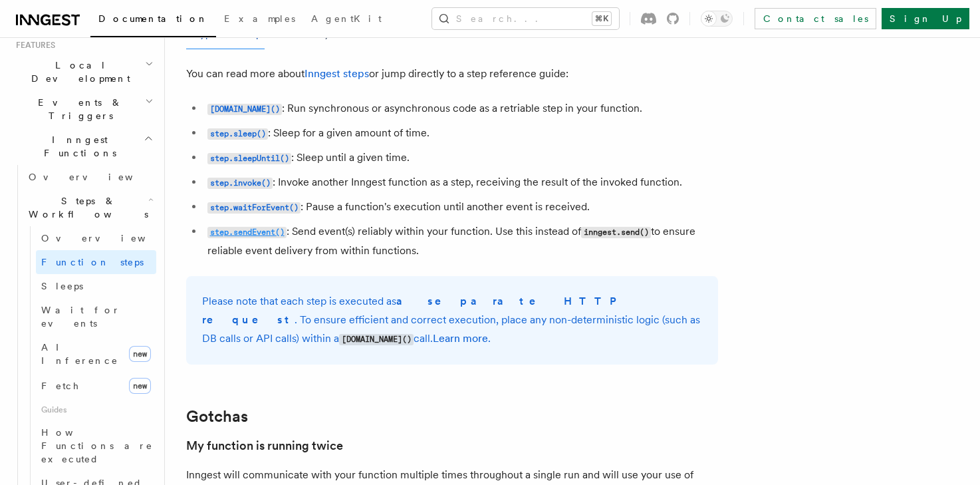 The width and height of the screenshot is (980, 485). What do you see at coordinates (61, 386) in the screenshot?
I see `span: Fetch` at bounding box center [61, 386].